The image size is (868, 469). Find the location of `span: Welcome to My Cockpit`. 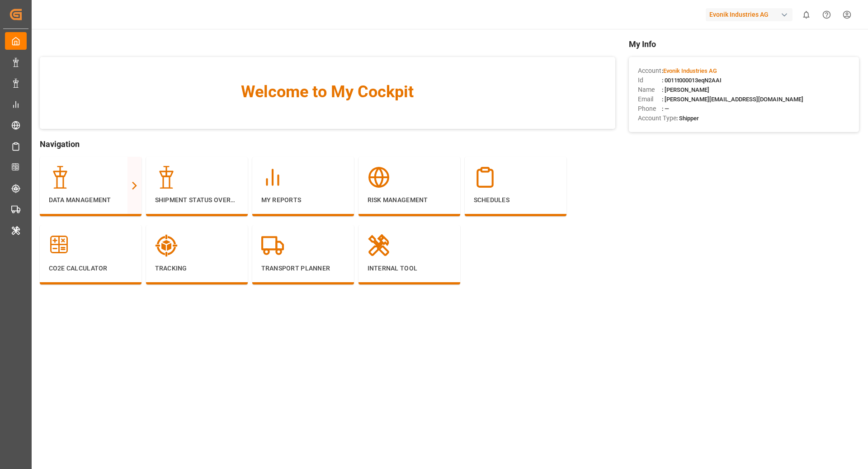

span: Welcome to My Cockpit is located at coordinates (328, 92).